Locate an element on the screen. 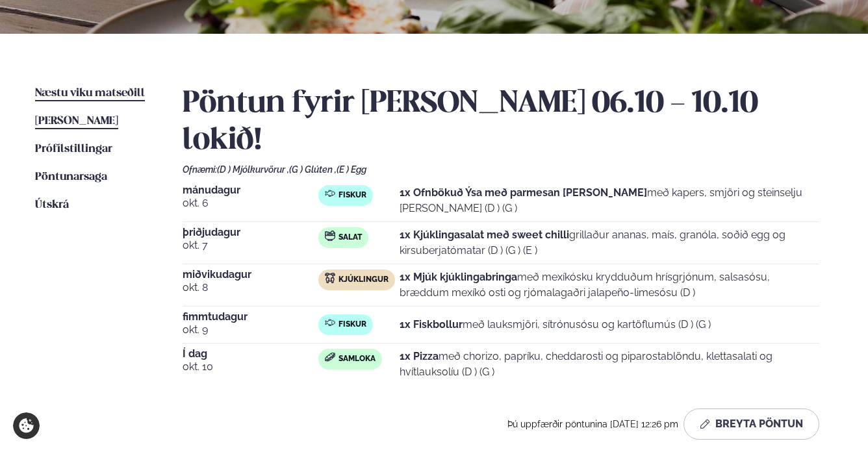 This screenshot has width=868, height=452. span: okt. 10 is located at coordinates (250, 367).